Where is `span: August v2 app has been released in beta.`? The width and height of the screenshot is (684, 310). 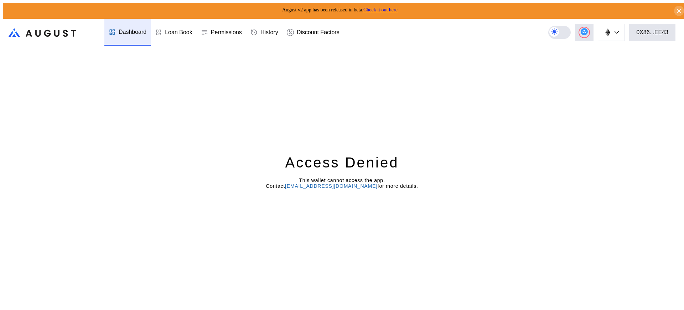
span: August v2 app has been released in beta. is located at coordinates (340, 10).